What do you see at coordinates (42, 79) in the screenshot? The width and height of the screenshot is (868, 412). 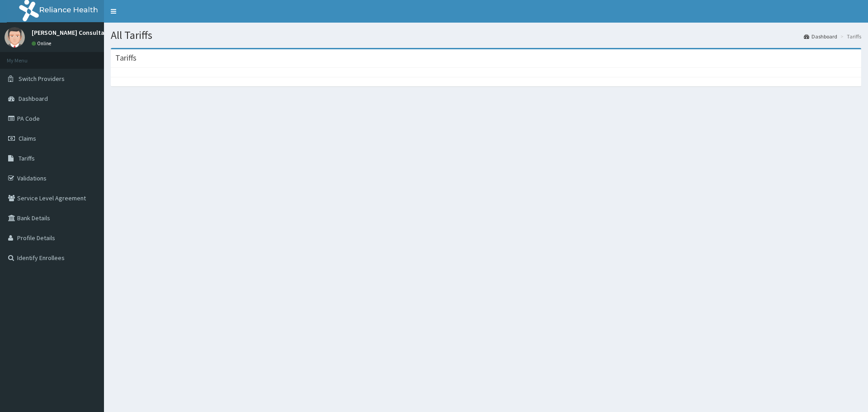 I see `span: Switch Providers` at bounding box center [42, 79].